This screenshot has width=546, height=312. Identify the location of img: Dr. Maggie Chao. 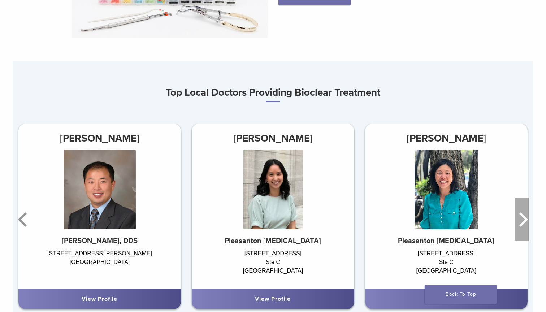
(447, 190).